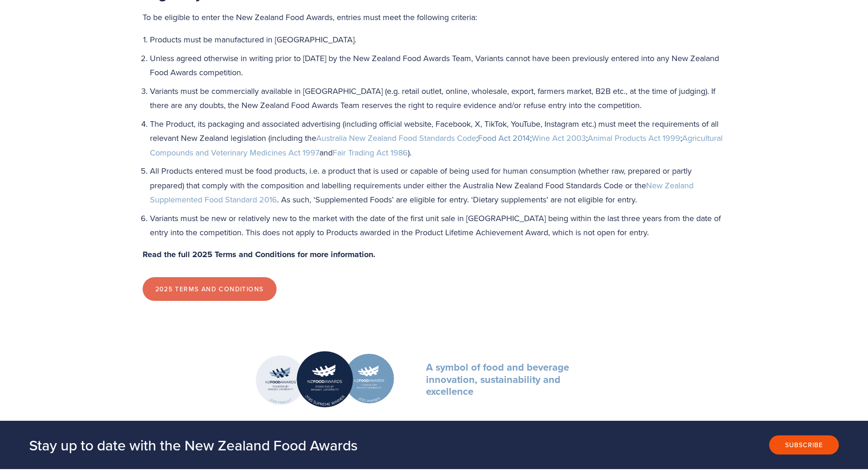 The width and height of the screenshot is (868, 470). Describe the element at coordinates (209, 289) in the screenshot. I see `a: 2025 Terms and Conditions` at that location.